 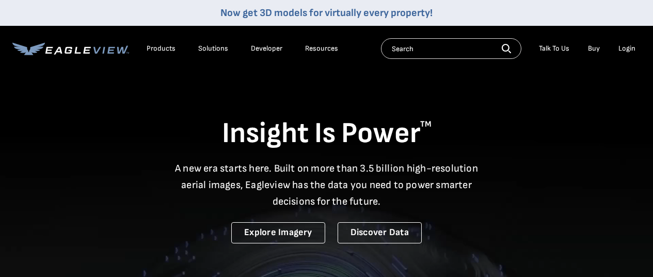 I want to click on div: Solutions, so click(x=213, y=49).